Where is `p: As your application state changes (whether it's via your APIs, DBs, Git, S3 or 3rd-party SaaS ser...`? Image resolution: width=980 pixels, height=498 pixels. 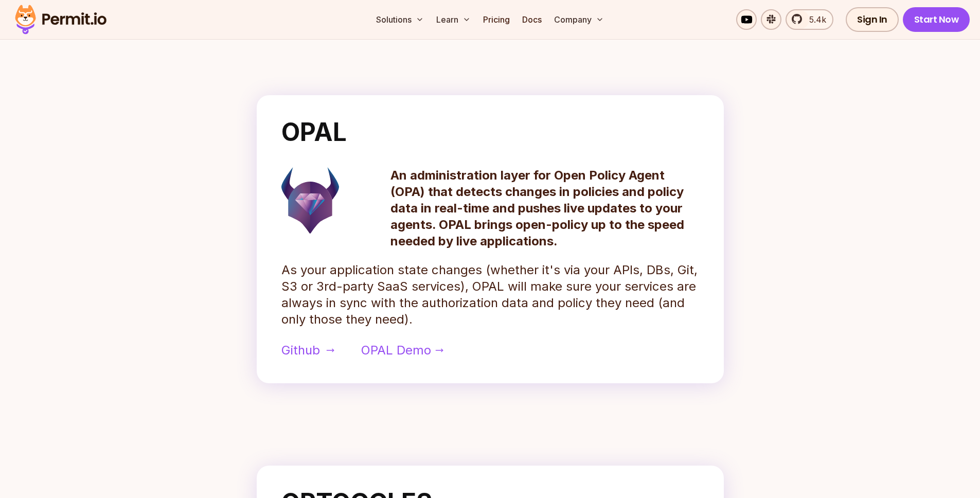
p: As your application state changes (whether it's via your APIs, DBs, Git, S3 or 3rd-party SaaS ser... is located at coordinates (491, 295).